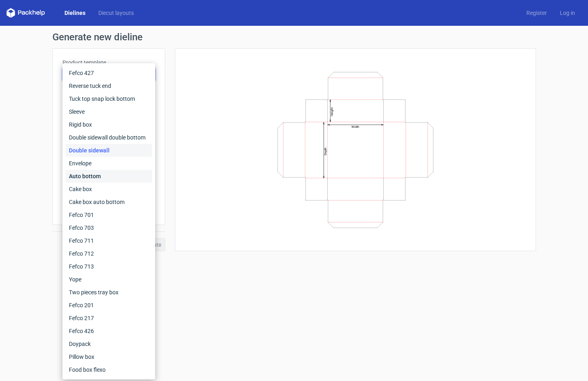 The width and height of the screenshot is (588, 381). I want to click on div: Fefco 703, so click(109, 228).